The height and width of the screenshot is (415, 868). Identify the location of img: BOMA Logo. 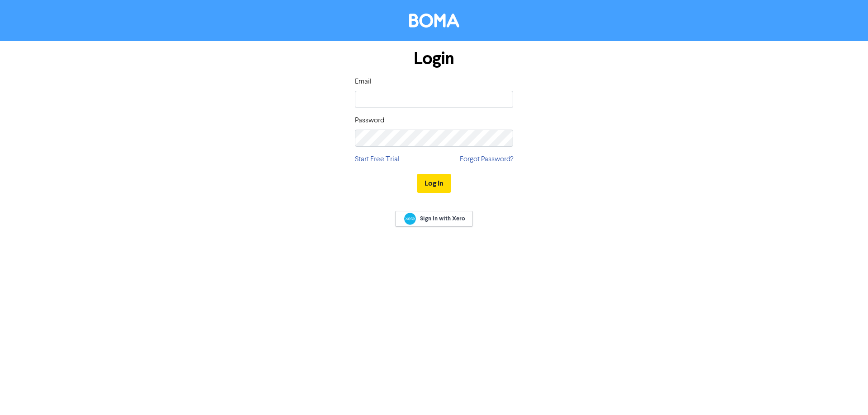
(434, 20).